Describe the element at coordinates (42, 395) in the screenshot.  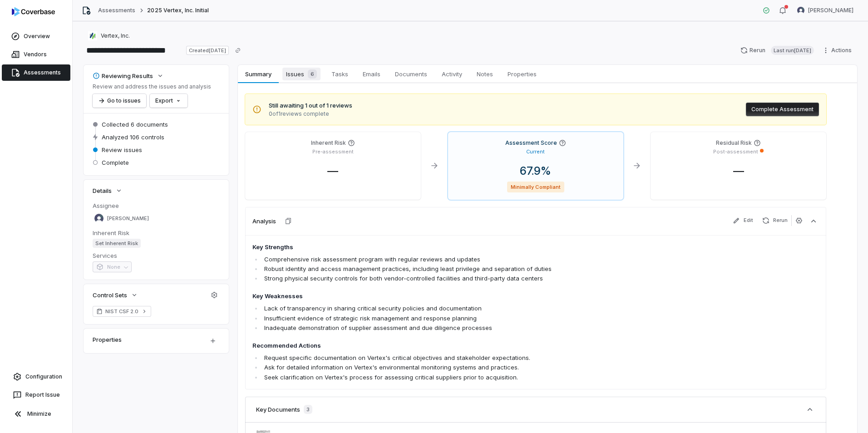
I see `span: Report Issue` at that location.